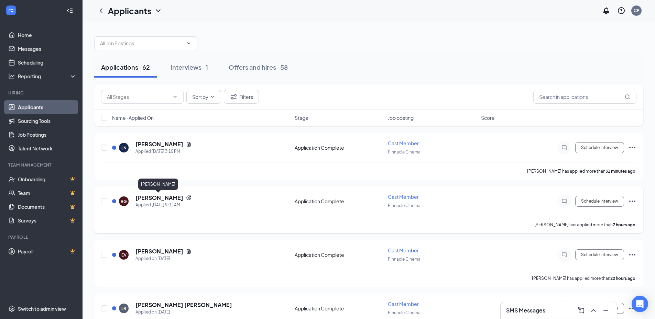  What do you see at coordinates (124, 148) in the screenshot?
I see `div: LN` at bounding box center [124, 148].